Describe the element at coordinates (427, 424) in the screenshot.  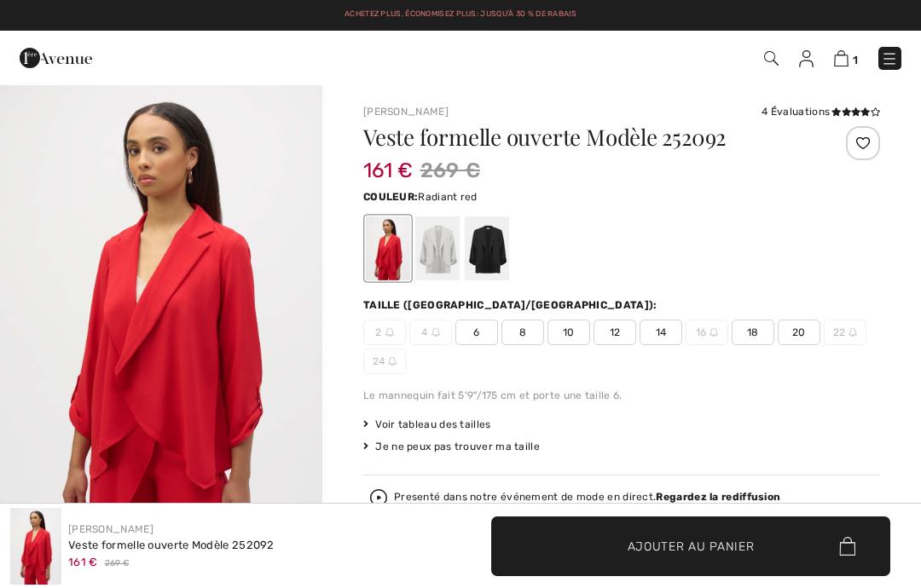
I see `span: Voir tableau des tailles` at that location.